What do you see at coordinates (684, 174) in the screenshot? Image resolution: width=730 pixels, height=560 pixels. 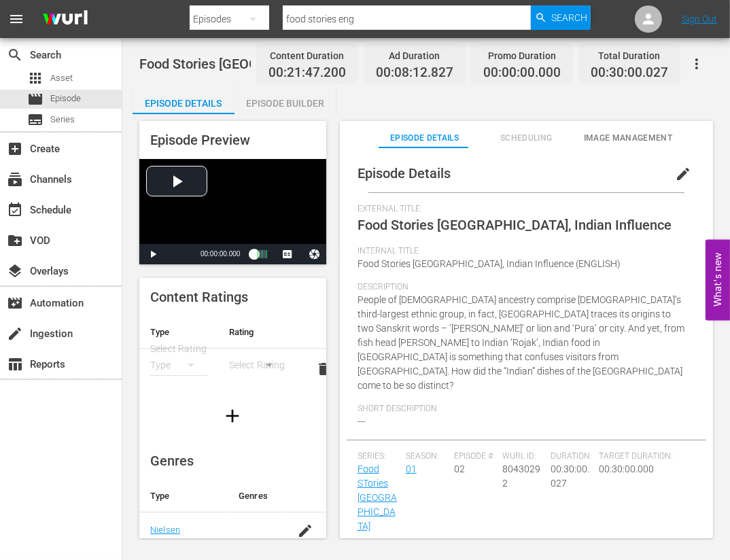 I see `span: edit` at bounding box center [684, 174].